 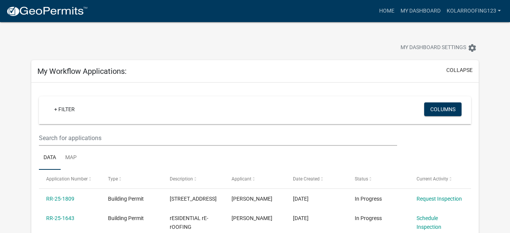 What do you see at coordinates (306, 179) in the screenshot?
I see `span: Date Created` at bounding box center [306, 179].